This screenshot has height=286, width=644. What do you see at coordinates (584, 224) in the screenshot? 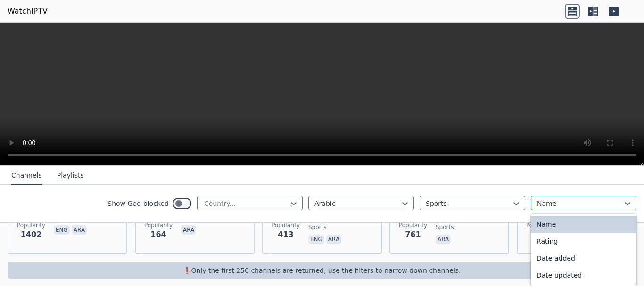
I see `div: Name` at bounding box center [584, 224].